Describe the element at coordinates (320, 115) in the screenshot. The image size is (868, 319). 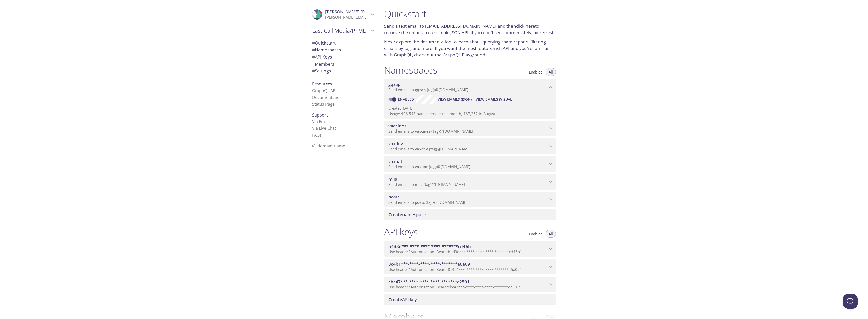
I see `span: Support` at that location.